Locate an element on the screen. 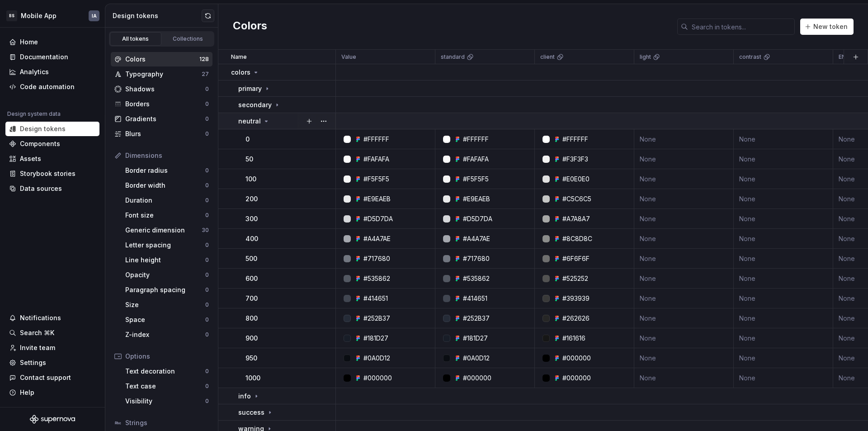 This screenshot has height=431, width=868. div: Home is located at coordinates (29, 42).